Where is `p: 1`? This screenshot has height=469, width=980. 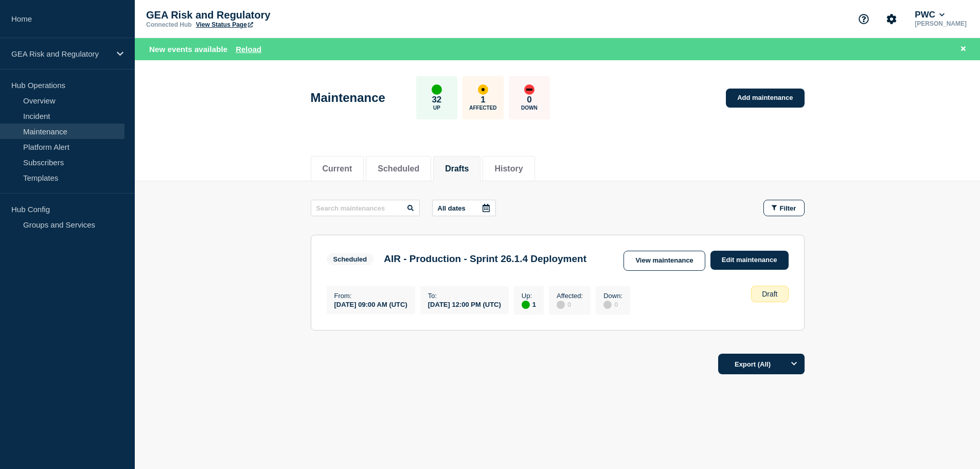
p: 1 is located at coordinates (483, 100).